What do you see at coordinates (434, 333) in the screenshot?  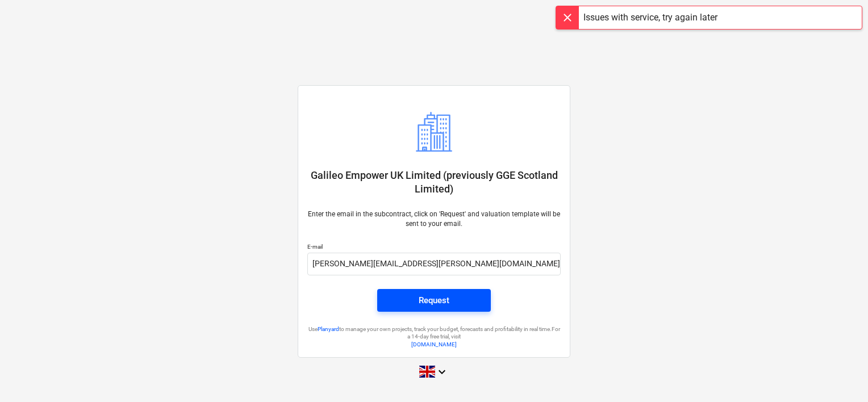 I see `p: Use to manage your own projects, track your budget, forecasts and profitability in real time. For...` at bounding box center [434, 333].